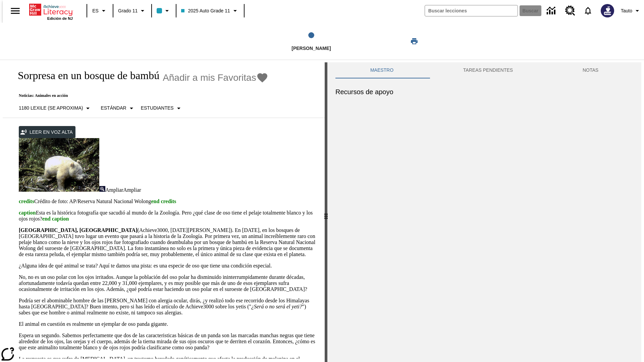  Describe the element at coordinates (168, 324) in the screenshot. I see `p: El animal en cuestión es realmente un ejemplar de oso panda gigante.` at that location.